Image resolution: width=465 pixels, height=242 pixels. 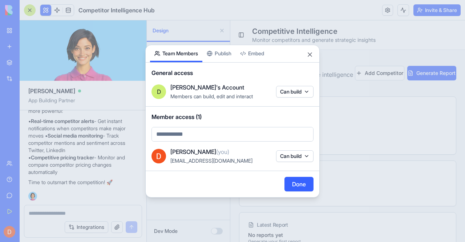 I want to click on p: Overview of your competitive intelligence activities, so click(x=67, y=59).